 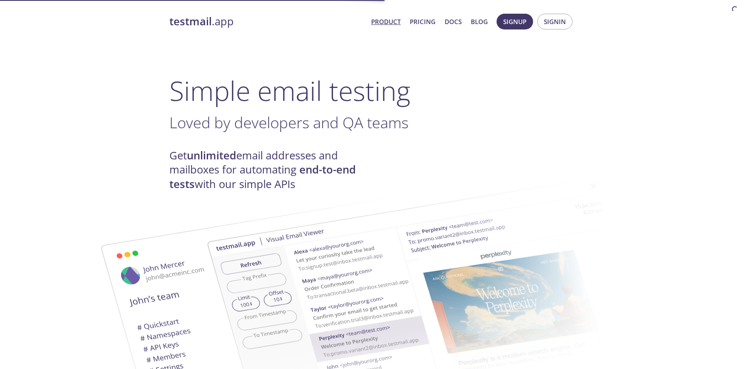 What do you see at coordinates (372, 90) in the screenshot?
I see `h1: Simple email testing` at bounding box center [372, 90].